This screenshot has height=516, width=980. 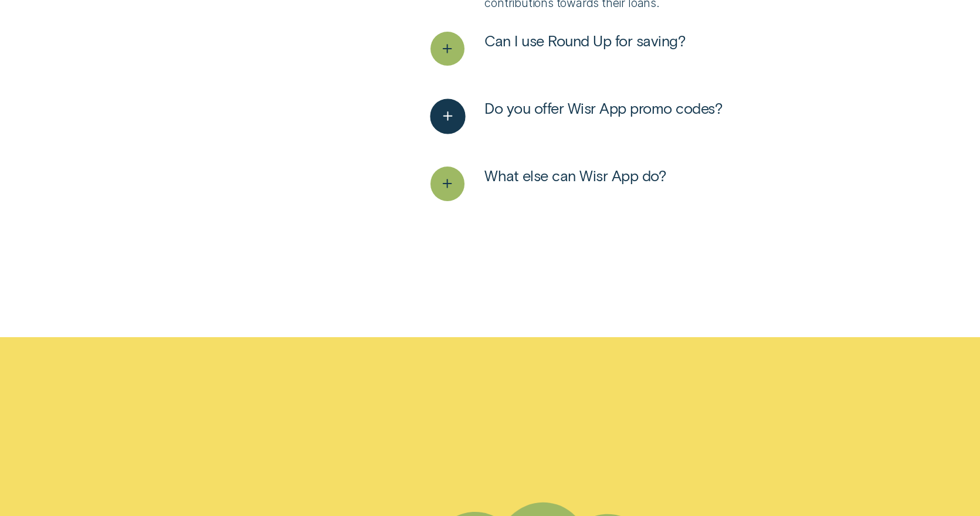 I want to click on span: Can I use Round Up for saving?, so click(x=585, y=41).